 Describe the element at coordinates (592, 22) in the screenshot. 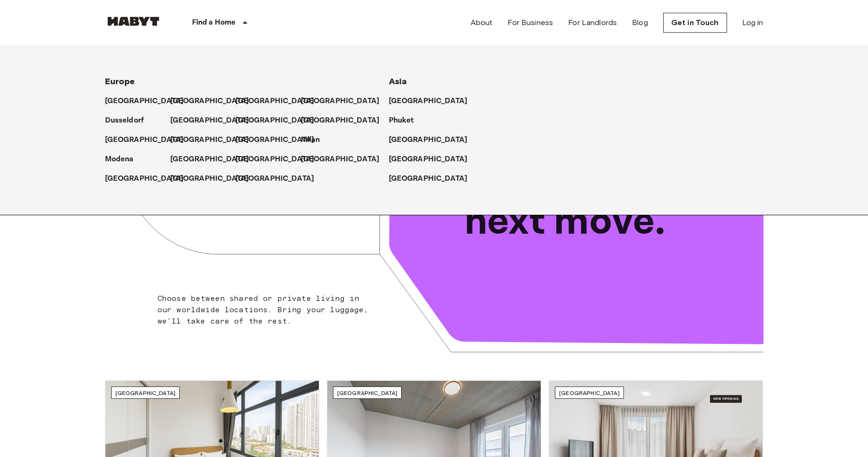

I see `a: For Landlords` at that location.